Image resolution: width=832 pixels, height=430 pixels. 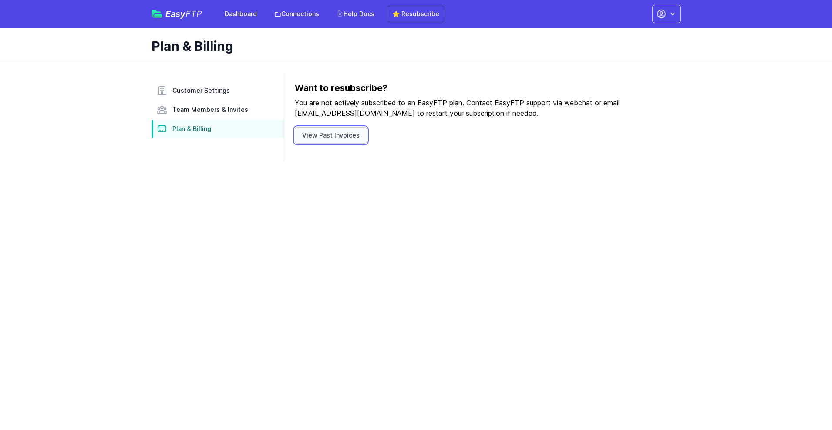 I want to click on h1: Plan & Billing, so click(x=413, y=46).